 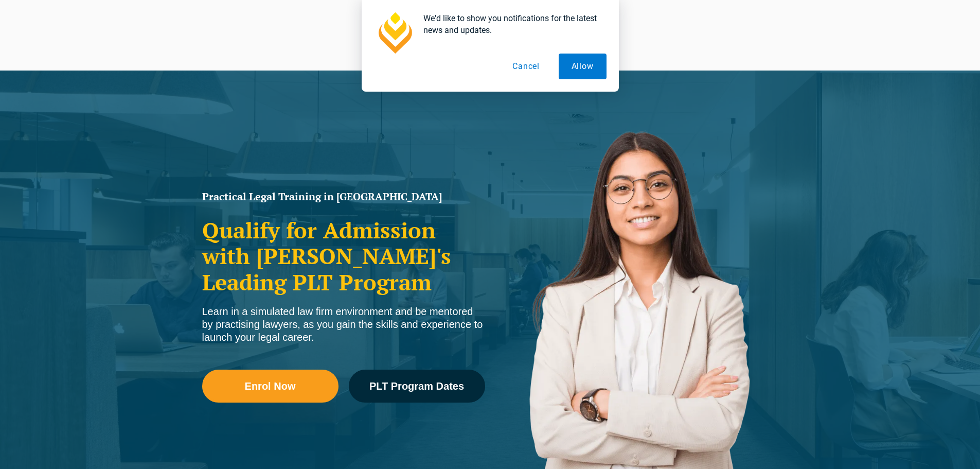 What do you see at coordinates (417, 386) in the screenshot?
I see `a: PLT Program Dates` at bounding box center [417, 386].